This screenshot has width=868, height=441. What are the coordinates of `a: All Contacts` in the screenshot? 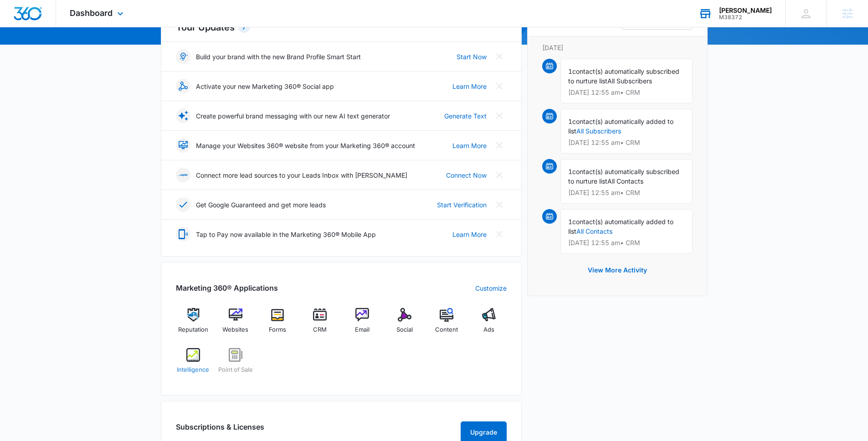 It's located at (595, 231).